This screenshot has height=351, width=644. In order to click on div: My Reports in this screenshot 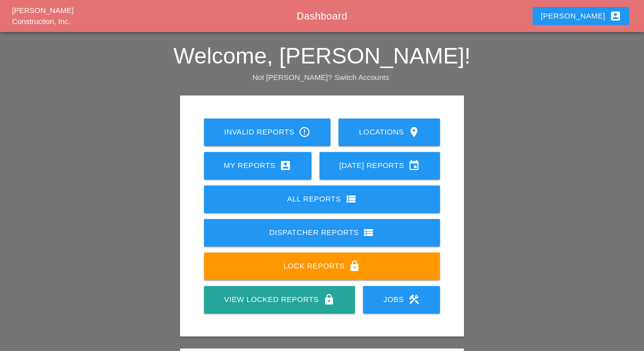, I will do `click(258, 165)`.